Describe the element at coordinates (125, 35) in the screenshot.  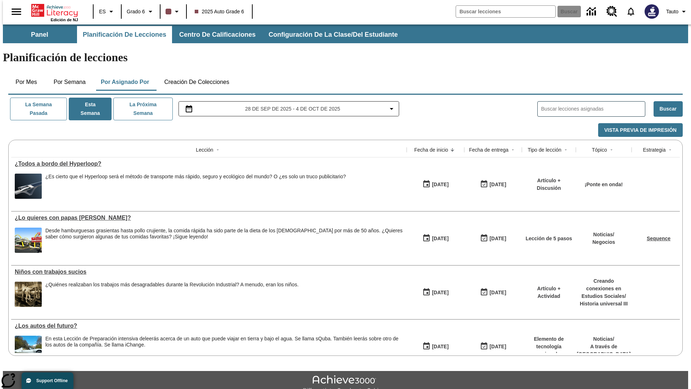
I see `span: Planificación de lecciones` at that location.